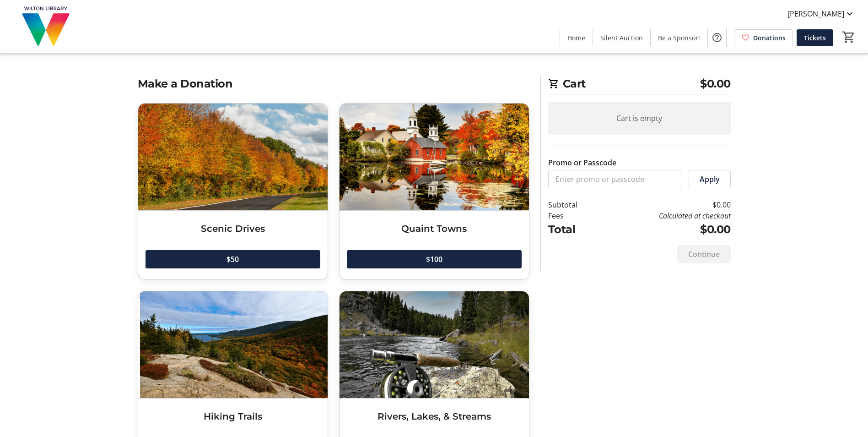 The width and height of the screenshot is (868, 437). I want to click on h3: Quaint Towns, so click(434, 228).